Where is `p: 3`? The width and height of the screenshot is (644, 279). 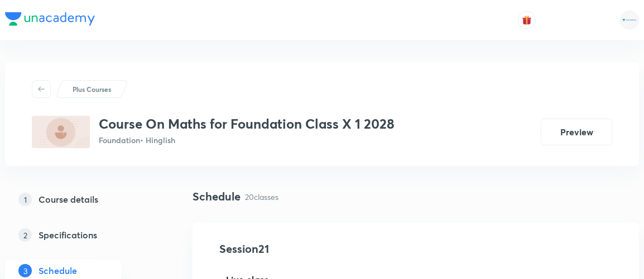 p: 3 is located at coordinates (25, 271).